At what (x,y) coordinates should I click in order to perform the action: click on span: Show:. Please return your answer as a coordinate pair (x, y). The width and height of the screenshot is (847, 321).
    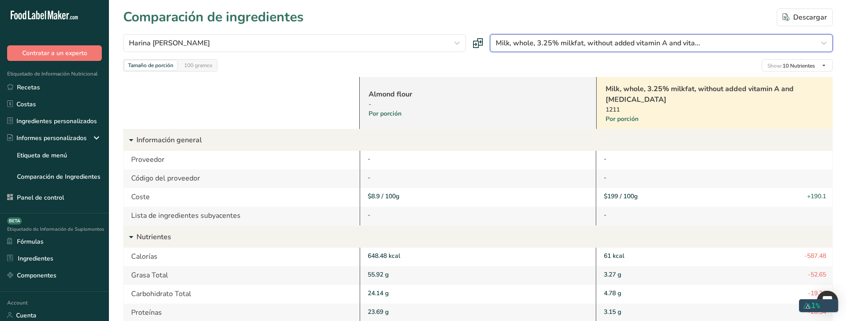
    Looking at the image, I should click on (775, 66).